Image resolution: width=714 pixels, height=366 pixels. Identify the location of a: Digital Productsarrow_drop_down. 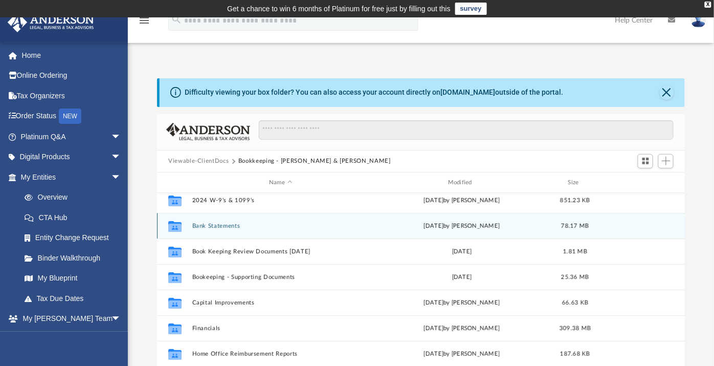
(72, 157).